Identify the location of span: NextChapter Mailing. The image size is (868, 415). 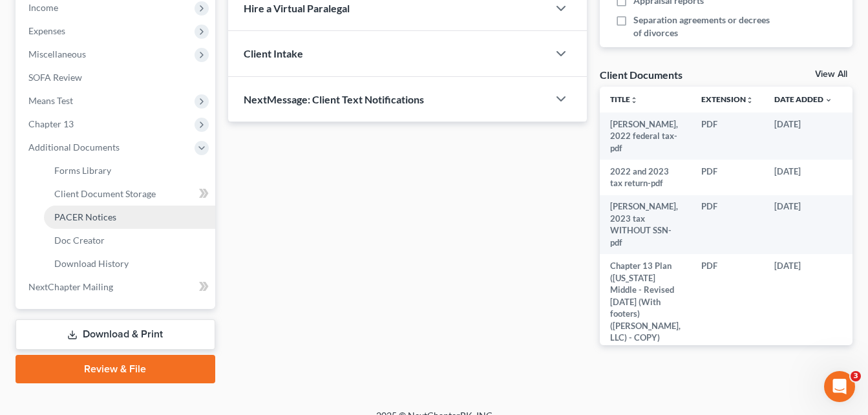
(70, 286).